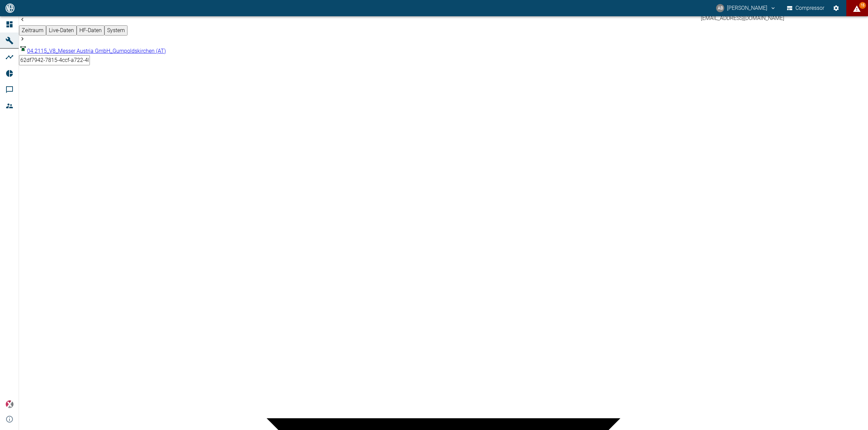 The width and height of the screenshot is (868, 430). I want to click on button: Einstellungen, so click(836, 8).